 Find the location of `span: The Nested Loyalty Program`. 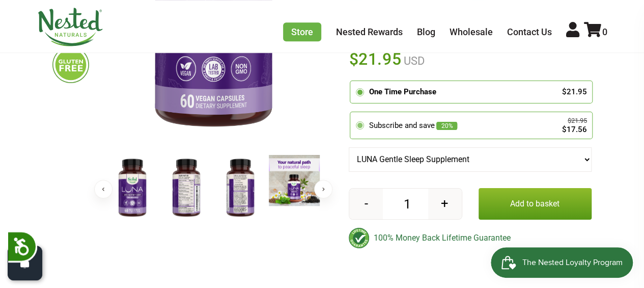

span: The Nested Loyalty Program is located at coordinates (81, 15).